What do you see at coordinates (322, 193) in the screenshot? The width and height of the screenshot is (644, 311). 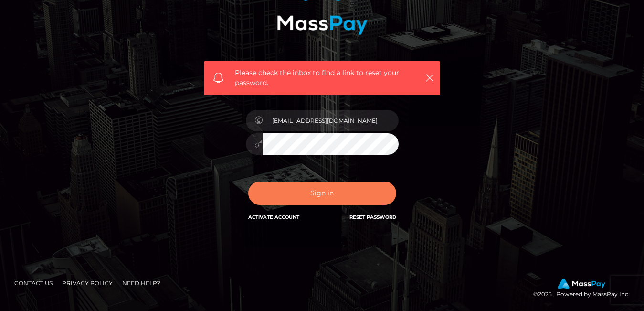 I see `button: Sign in` at bounding box center [322, 193].